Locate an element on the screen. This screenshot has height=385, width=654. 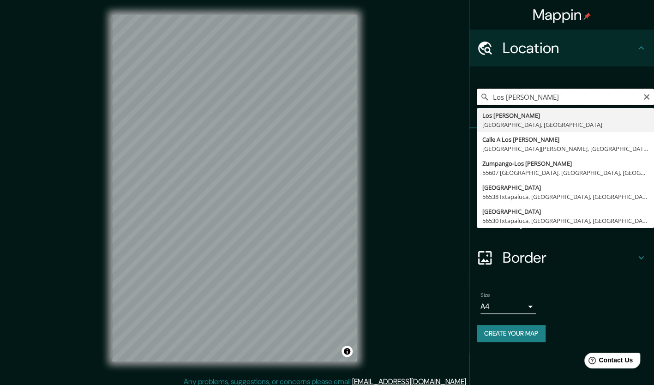
div: Border is located at coordinates (561, 257).